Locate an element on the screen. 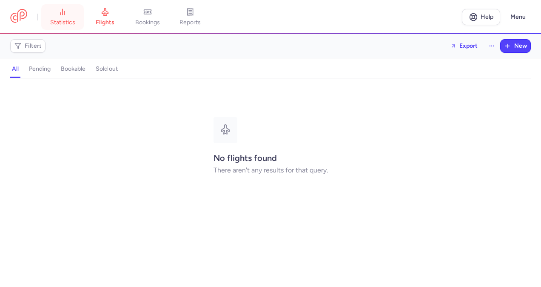 Image resolution: width=541 pixels, height=287 pixels. span: flights is located at coordinates (105, 23).